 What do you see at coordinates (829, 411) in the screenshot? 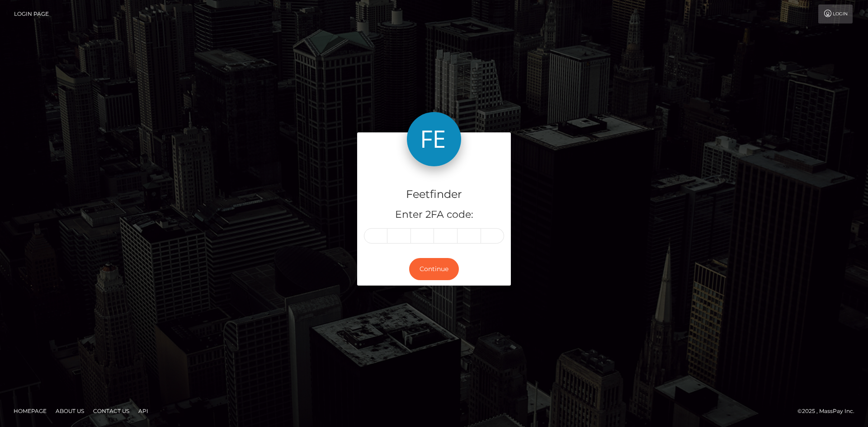
I see `div: © 2025 , MassPay Inc.` at bounding box center [829, 411].